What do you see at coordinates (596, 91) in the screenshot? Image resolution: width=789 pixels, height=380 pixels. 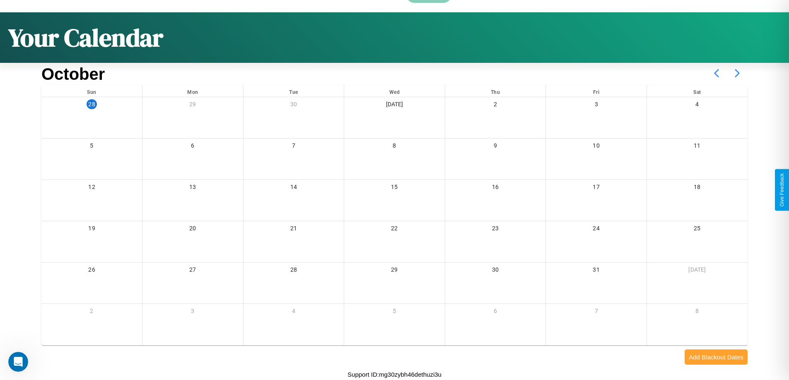 I see `div: Fri` at bounding box center [596, 91].